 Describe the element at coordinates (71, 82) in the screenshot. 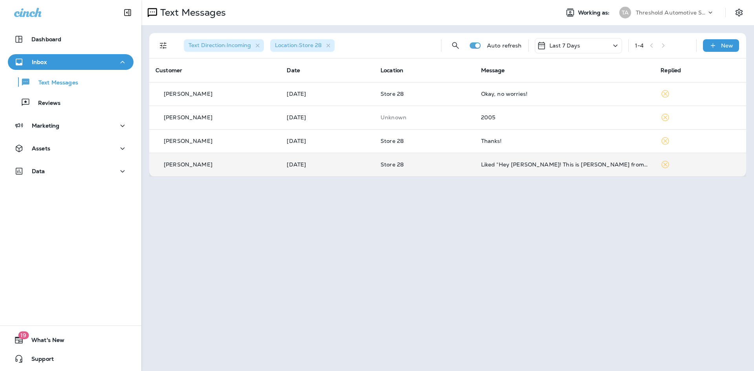

I see `button: Text Messages` at that location.